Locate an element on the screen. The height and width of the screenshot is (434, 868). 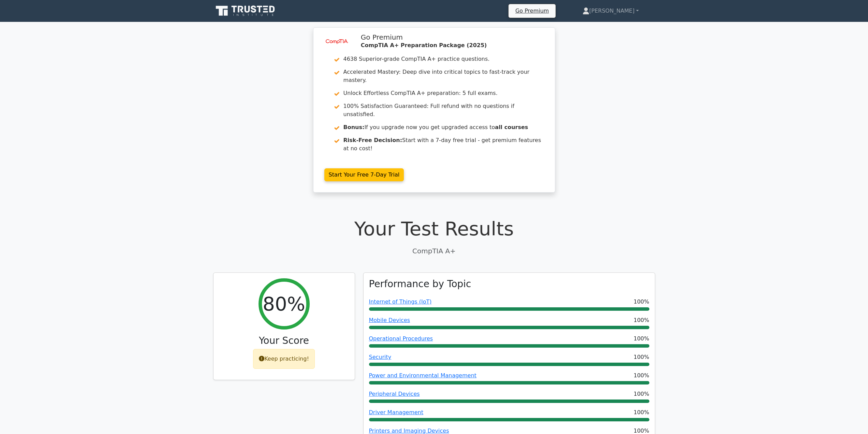
a: Operational Procedures is located at coordinates (401, 338).